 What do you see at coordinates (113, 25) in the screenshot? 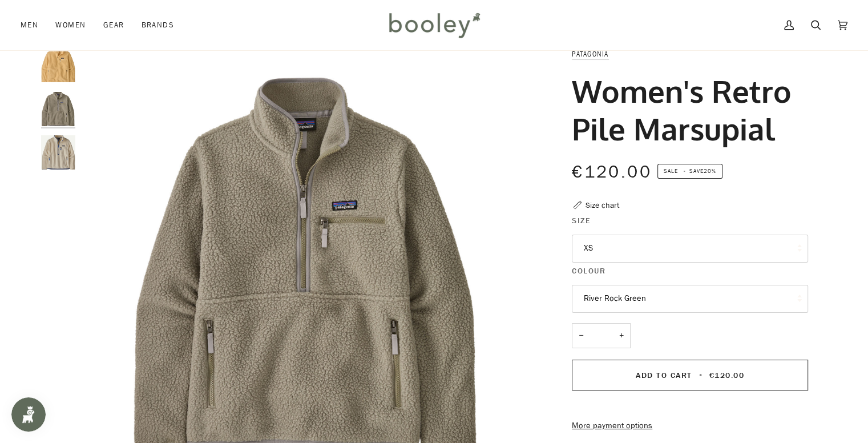
I see `span: Gear` at bounding box center [113, 25].